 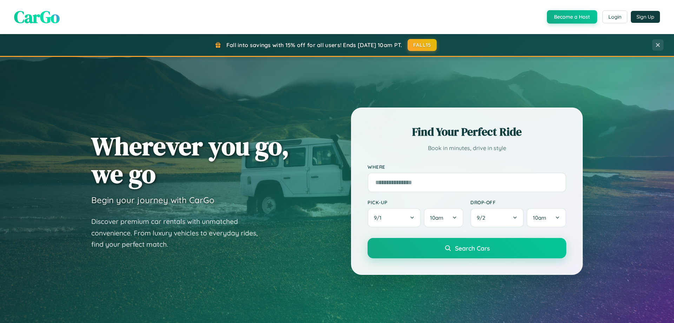 I want to click on button: Sign Up, so click(x=646, y=17).